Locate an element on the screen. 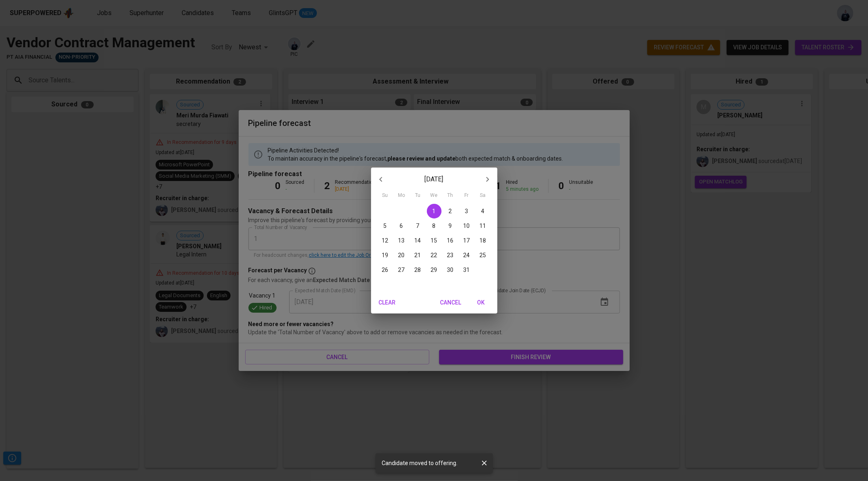 The width and height of the screenshot is (868, 481). button: 13 is located at coordinates (402, 241).